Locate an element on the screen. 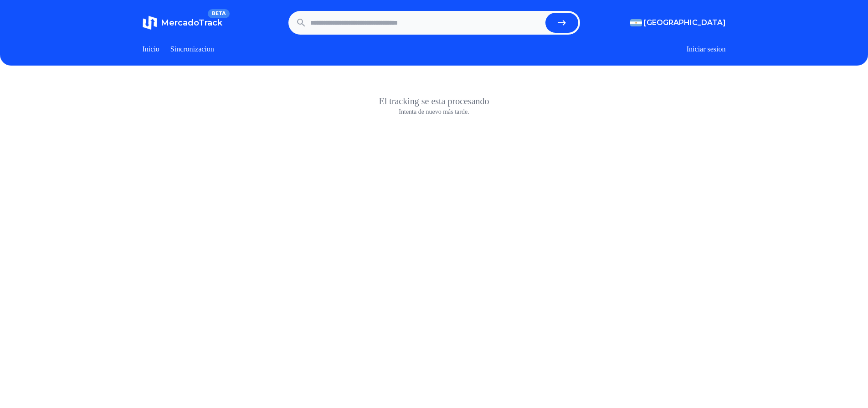 Image resolution: width=868 pixels, height=408 pixels. a: Sincronizacion is located at coordinates (192, 49).